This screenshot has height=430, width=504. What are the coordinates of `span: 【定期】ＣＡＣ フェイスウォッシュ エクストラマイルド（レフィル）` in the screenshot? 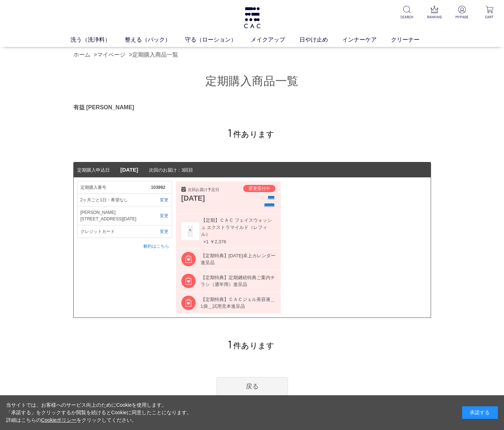 It's located at (237, 227).